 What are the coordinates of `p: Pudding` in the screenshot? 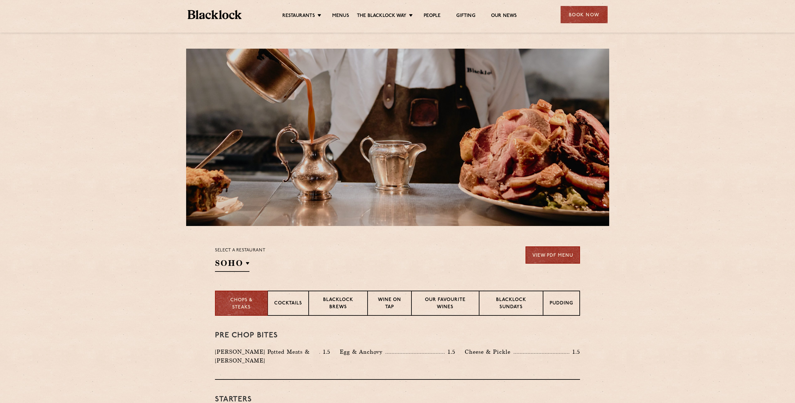 It's located at (562, 303).